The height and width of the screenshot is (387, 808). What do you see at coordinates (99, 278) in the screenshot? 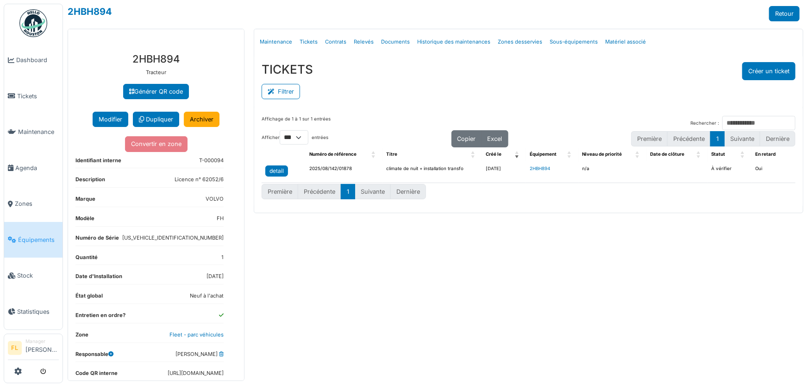
I see `dt: Date d'Installation` at bounding box center [99, 278].